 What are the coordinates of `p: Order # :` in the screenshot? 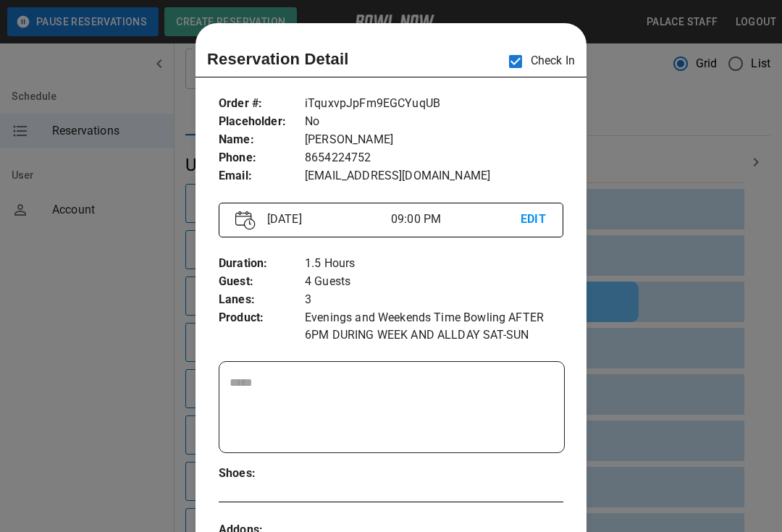 It's located at (262, 103).